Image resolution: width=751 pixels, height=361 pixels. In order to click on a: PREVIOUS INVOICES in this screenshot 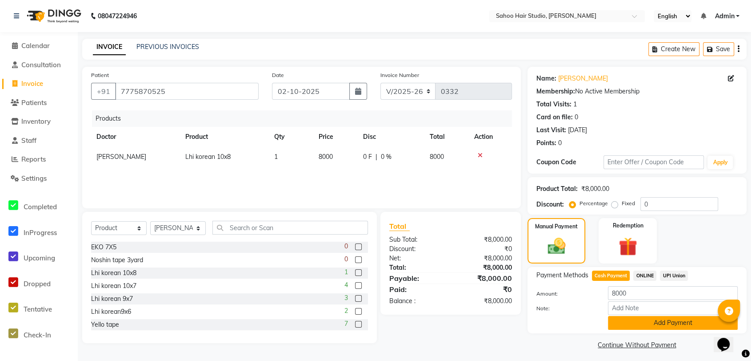, I will do `click(168, 47)`.